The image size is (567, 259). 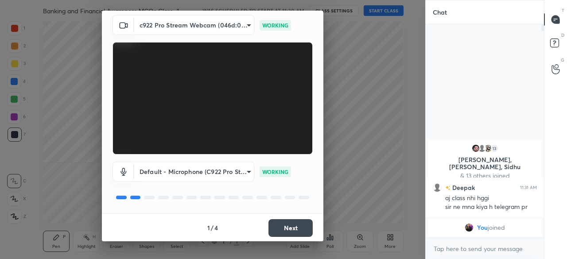 I want to click on div: 11:31 AM, so click(x=529, y=188).